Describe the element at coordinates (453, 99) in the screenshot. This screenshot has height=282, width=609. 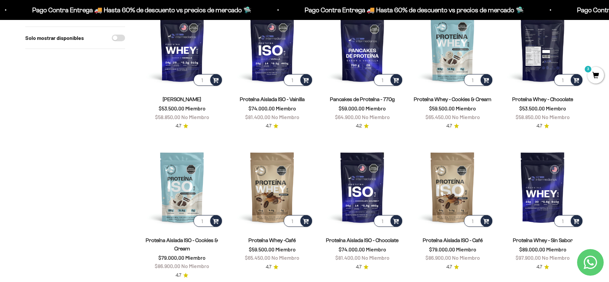
I see `a: Proteína Whey - Cookies & Cream` at that location.